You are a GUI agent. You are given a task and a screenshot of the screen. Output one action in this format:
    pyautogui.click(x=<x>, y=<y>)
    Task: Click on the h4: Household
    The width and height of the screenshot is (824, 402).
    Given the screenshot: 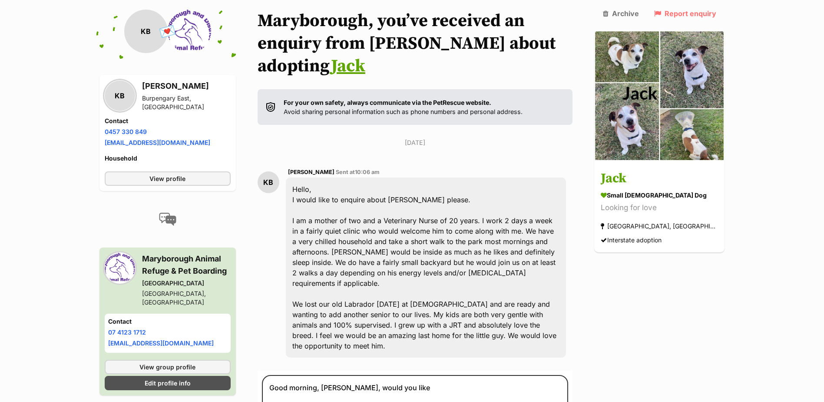 What is the action you would take?
    pyautogui.click(x=168, y=158)
    